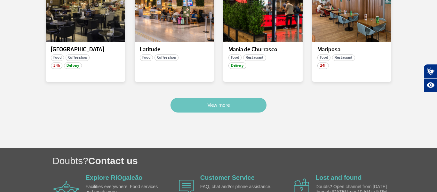 The width and height of the screenshot is (437, 192). Describe the element at coordinates (263, 50) in the screenshot. I see `p: Mania de Churrasco` at that location.